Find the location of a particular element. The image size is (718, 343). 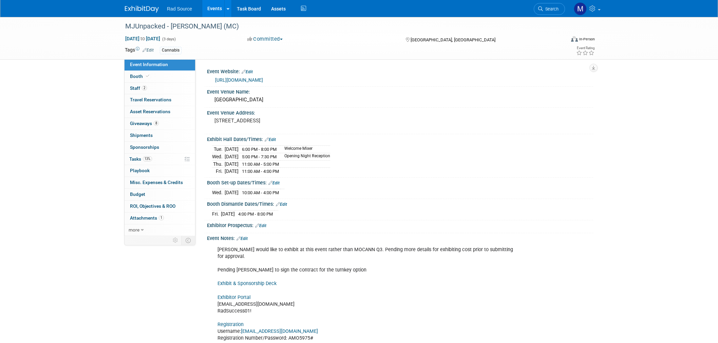

span: Sponsorships is located at coordinates (144, 147).